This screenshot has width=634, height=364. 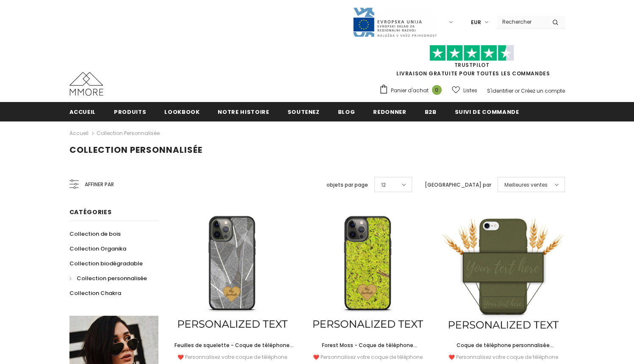 What do you see at coordinates (430, 112) in the screenshot?
I see `a: B2B` at bounding box center [430, 112].